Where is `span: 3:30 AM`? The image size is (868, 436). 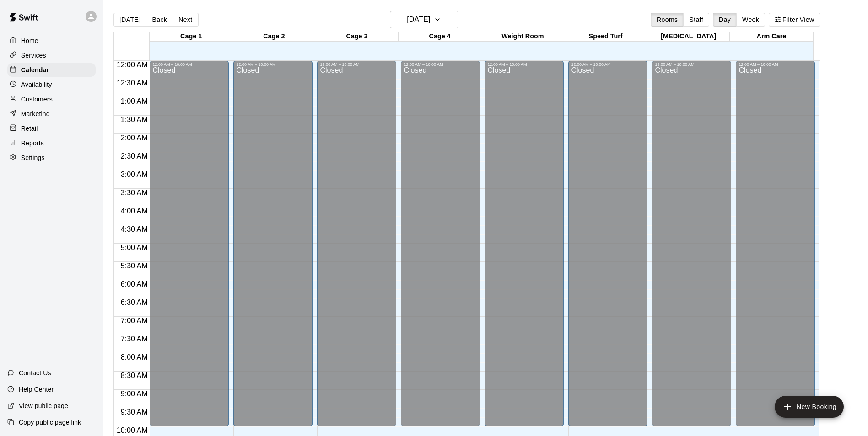 span: 3:30 AM is located at coordinates (134, 192).